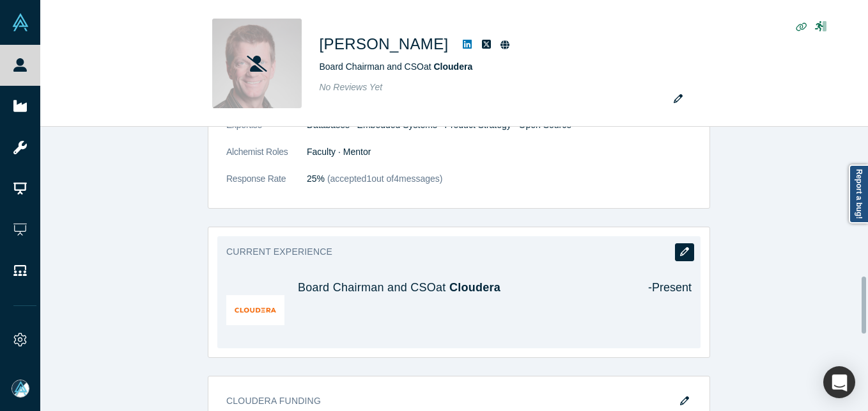  Describe the element at coordinates (267, 159) in the screenshot. I see `dt: Alchemist Roles` at that location.